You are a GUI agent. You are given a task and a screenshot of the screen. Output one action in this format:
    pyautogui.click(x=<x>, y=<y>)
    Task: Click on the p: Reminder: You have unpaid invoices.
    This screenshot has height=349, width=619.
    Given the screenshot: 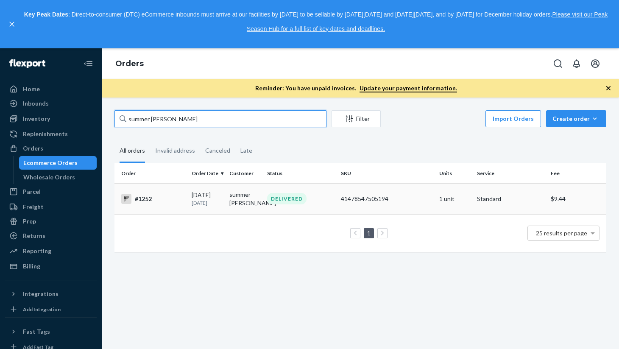 What is the action you would take?
    pyautogui.click(x=356, y=88)
    